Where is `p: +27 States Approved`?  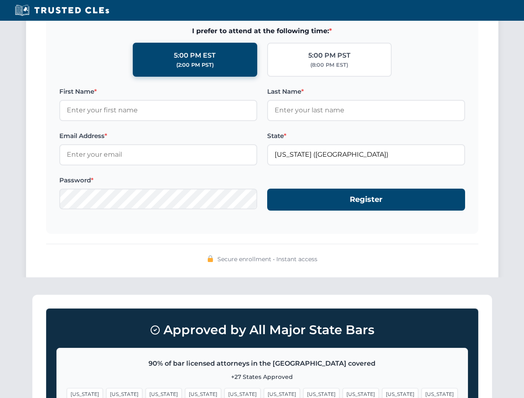 p: +27 States Approved is located at coordinates (262, 377).